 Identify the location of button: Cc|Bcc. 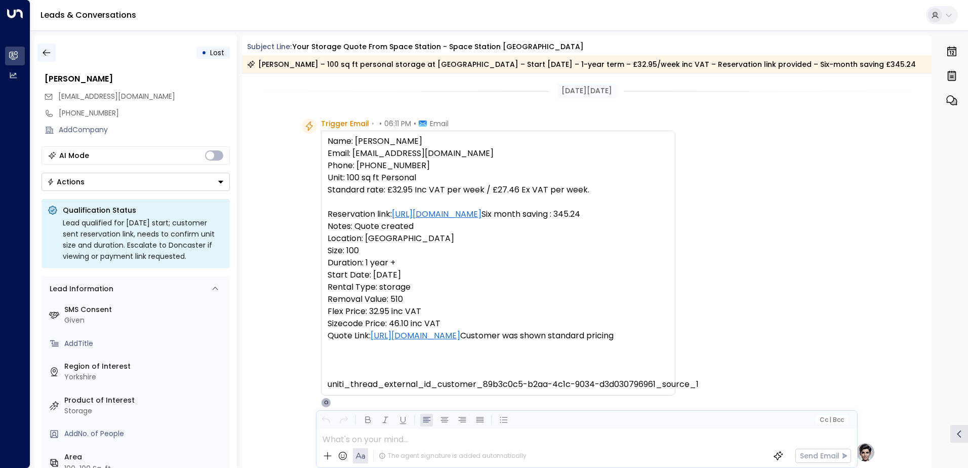
(831, 420).